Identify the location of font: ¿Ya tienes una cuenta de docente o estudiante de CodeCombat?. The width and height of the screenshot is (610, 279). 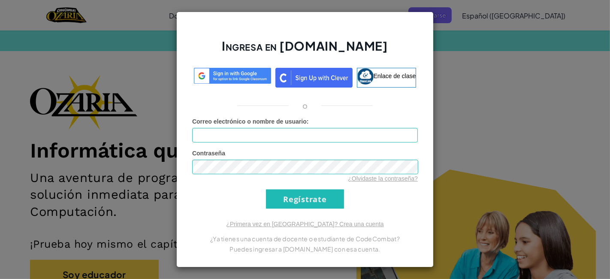
(305, 239).